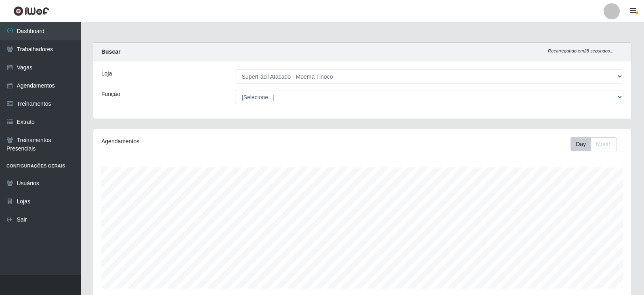 The height and width of the screenshot is (295, 644). What do you see at coordinates (106, 73) in the screenshot?
I see `label: Loja` at bounding box center [106, 73].